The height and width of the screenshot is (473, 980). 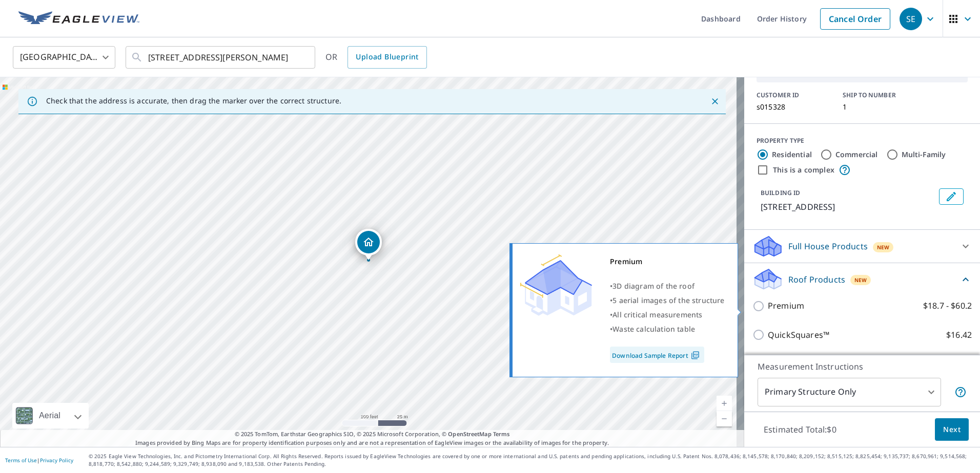 What do you see at coordinates (57, 460) in the screenshot?
I see `a: Privacy Policy` at bounding box center [57, 460].